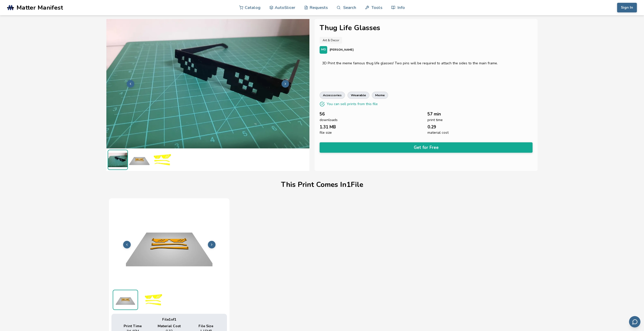 Image resolution: width=644 pixels, height=331 pixels. Describe the element at coordinates (326, 133) in the screenshot. I see `span: file size` at that location.